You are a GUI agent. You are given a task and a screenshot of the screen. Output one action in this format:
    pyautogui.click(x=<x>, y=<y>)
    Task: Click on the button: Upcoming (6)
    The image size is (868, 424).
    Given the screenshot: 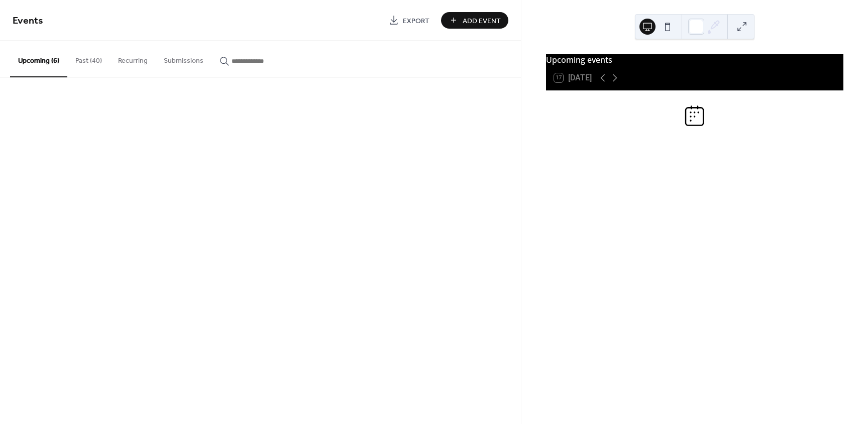 What is the action you would take?
    pyautogui.click(x=39, y=59)
    